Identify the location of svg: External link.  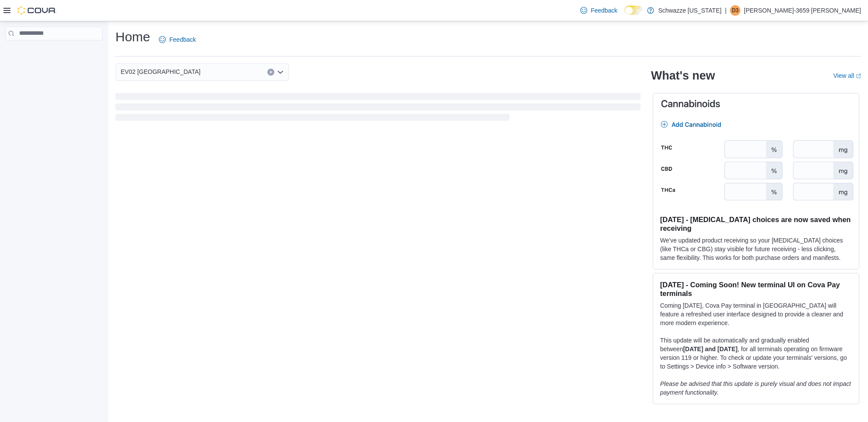
(858, 76).